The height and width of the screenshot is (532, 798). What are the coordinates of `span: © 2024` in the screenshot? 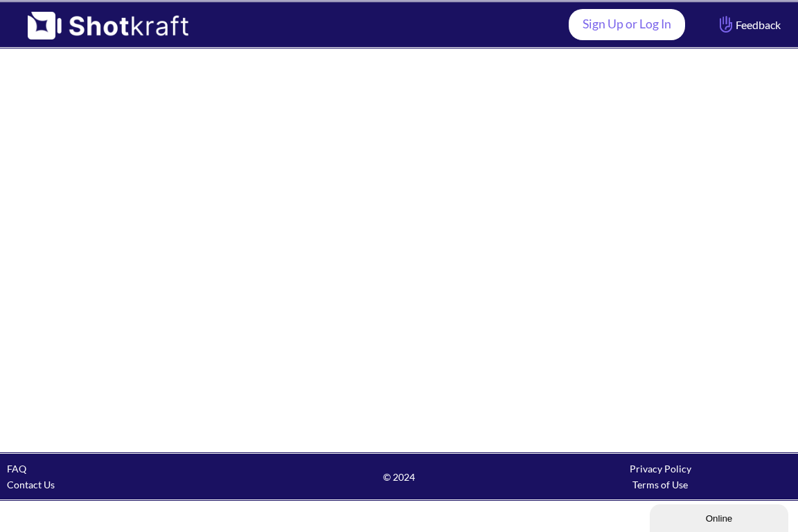 It's located at (398, 477).